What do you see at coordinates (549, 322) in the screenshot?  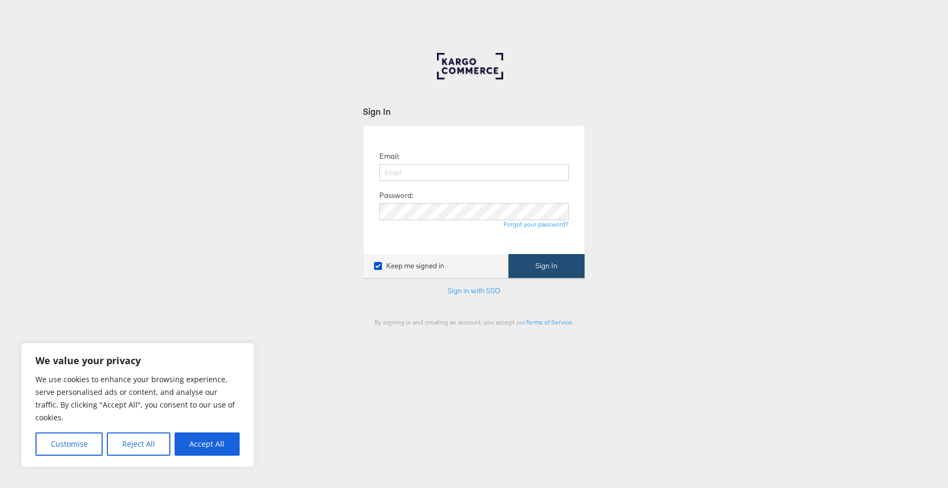 I see `a: Terms of Service` at bounding box center [549, 322].